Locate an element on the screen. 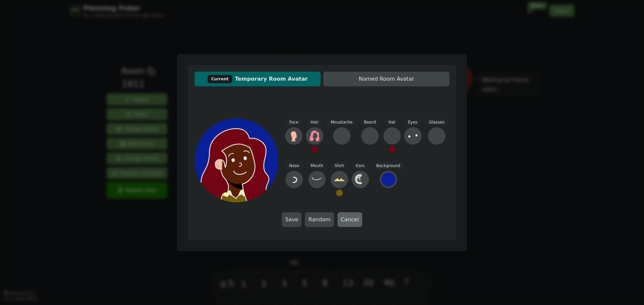  button: CurrentTemporary Room Avatar is located at coordinates (257, 79).